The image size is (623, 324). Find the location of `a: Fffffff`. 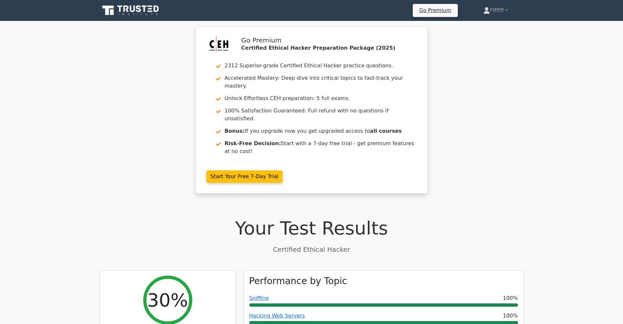

a: Fffffff is located at coordinates (496, 10).